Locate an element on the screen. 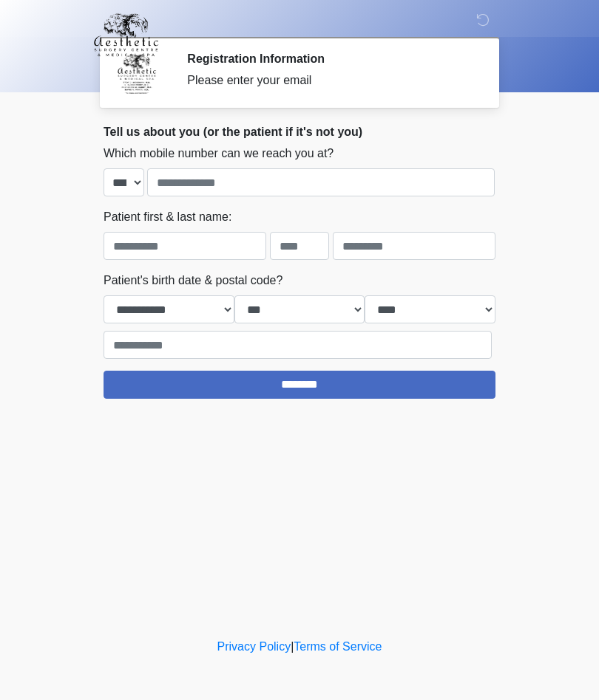  label: Patient's birth date & postal code? is located at coordinates (193, 281).